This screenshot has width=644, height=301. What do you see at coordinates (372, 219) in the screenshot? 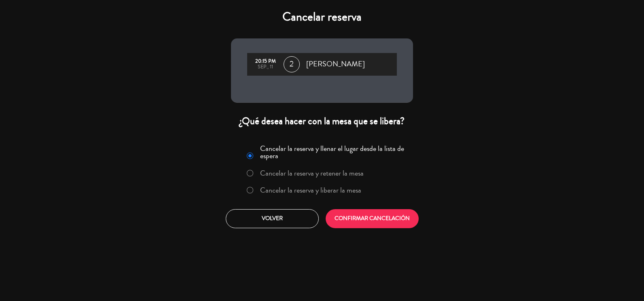
I see `button: CONFIRMAR CANCELACIÓN` at bounding box center [372, 219].